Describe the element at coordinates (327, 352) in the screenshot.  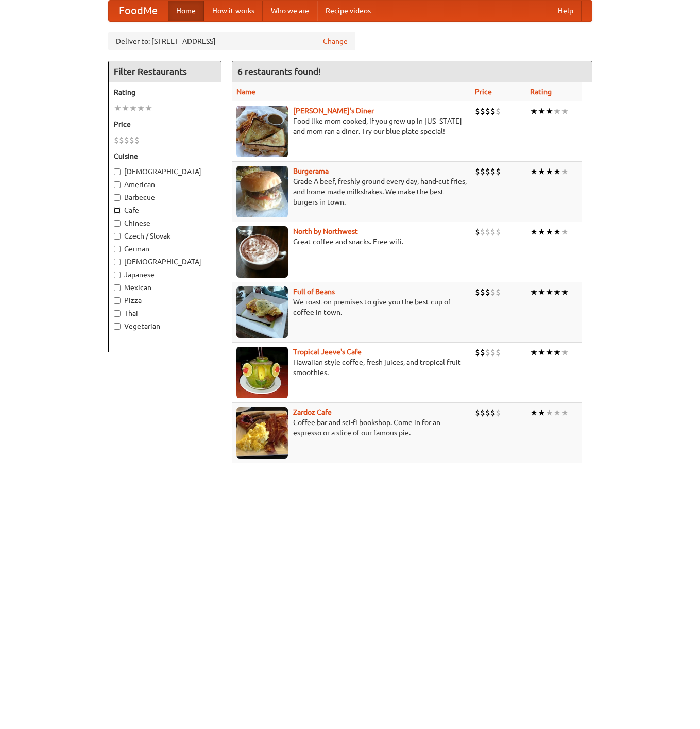
I see `a: Tropical Jeeve's Cafe` at that location.